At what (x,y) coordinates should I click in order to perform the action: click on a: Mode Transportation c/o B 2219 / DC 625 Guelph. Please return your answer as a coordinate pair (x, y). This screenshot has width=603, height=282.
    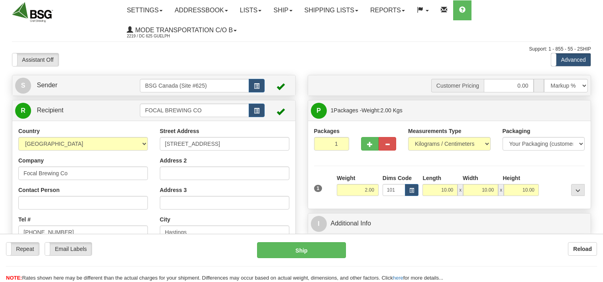
    Looking at the image, I should click on (182, 30).